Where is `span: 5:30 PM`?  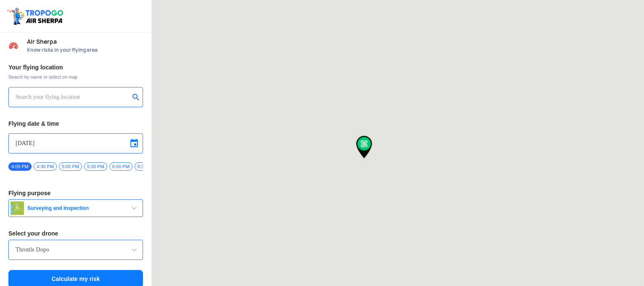
span: 5:30 PM is located at coordinates (95, 167).